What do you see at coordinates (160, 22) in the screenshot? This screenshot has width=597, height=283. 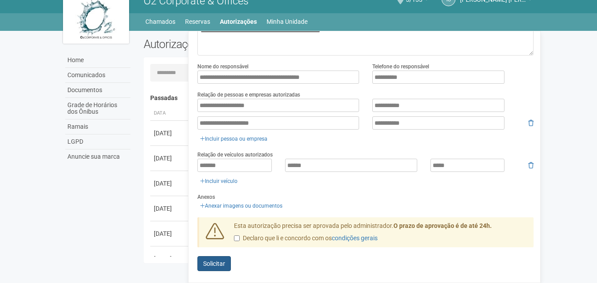 I see `a: Chamados` at bounding box center [160, 22].